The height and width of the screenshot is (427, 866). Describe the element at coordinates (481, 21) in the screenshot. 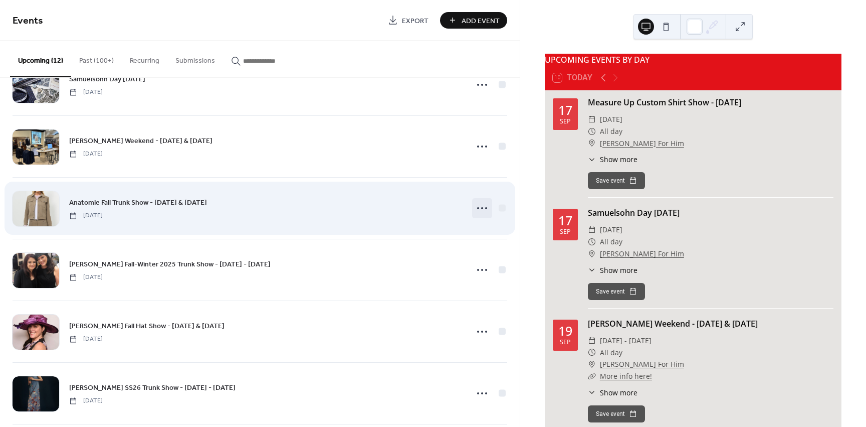

I see `span: Add Event` at that location.